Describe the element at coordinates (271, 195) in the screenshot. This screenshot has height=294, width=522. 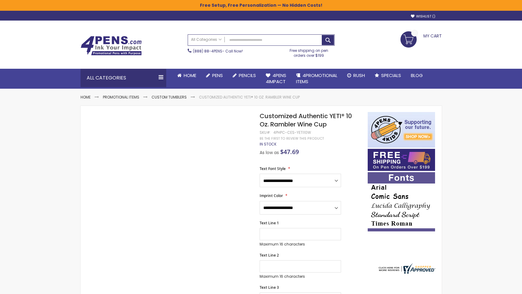
I see `span: Imprint Color` at that location.